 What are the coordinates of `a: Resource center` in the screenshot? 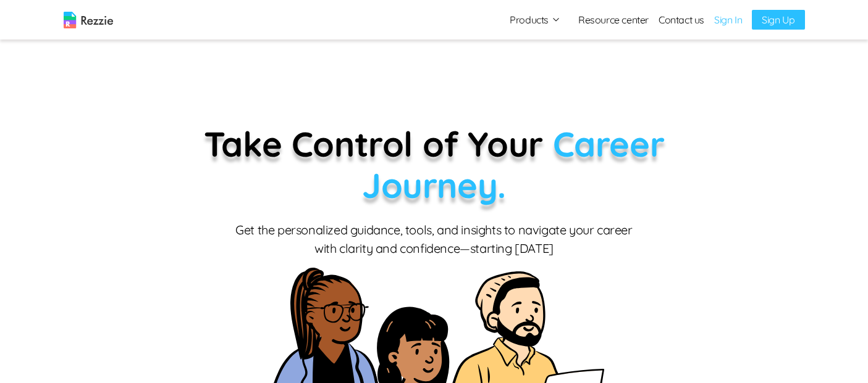 It's located at (614, 20).